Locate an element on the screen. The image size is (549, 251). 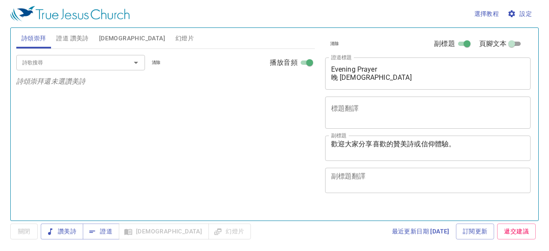
img: True Jesus Church is located at coordinates (70, 14).